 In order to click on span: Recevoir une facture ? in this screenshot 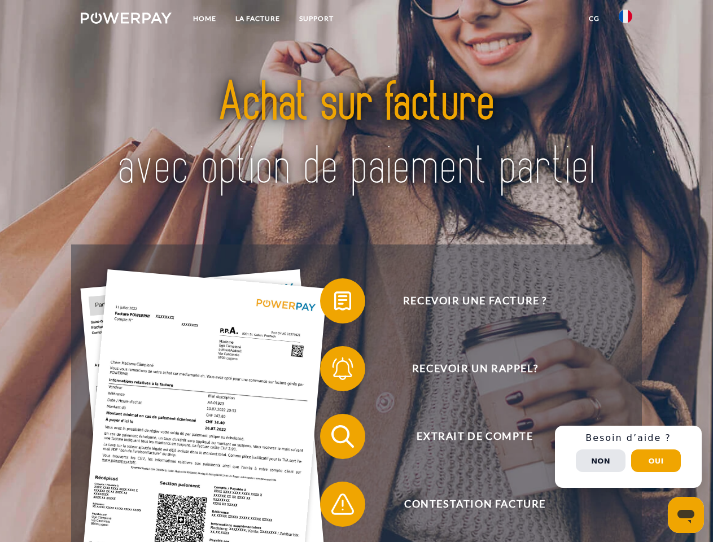, I will do `click(475, 301)`.